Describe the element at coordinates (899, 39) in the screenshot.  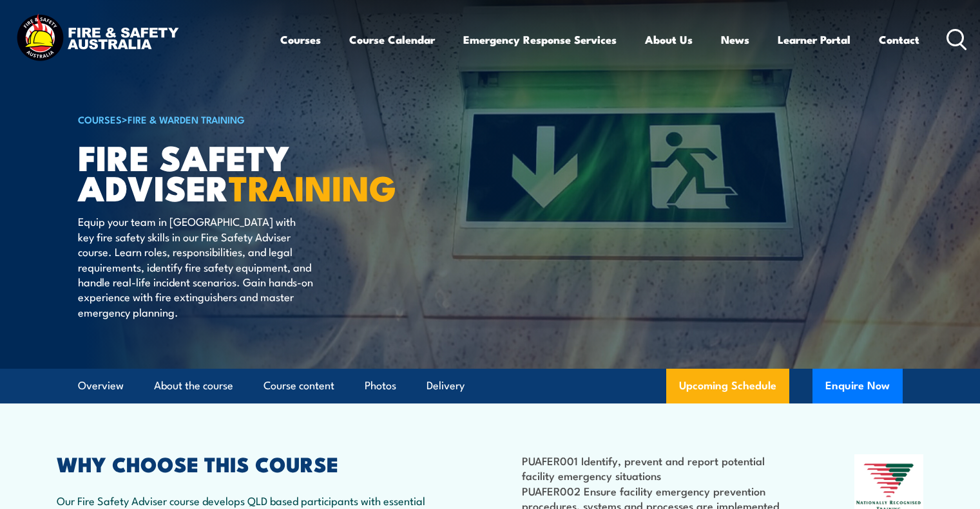
I see `a: Contact` at that location.